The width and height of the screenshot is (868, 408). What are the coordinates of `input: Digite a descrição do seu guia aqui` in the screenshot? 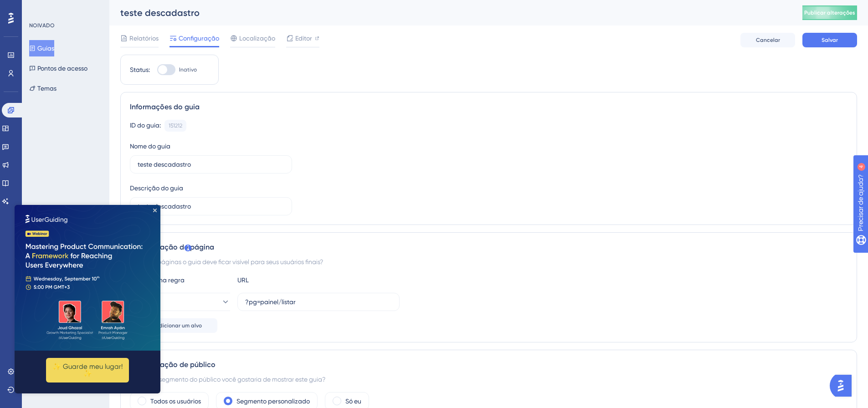 It's located at (211, 206).